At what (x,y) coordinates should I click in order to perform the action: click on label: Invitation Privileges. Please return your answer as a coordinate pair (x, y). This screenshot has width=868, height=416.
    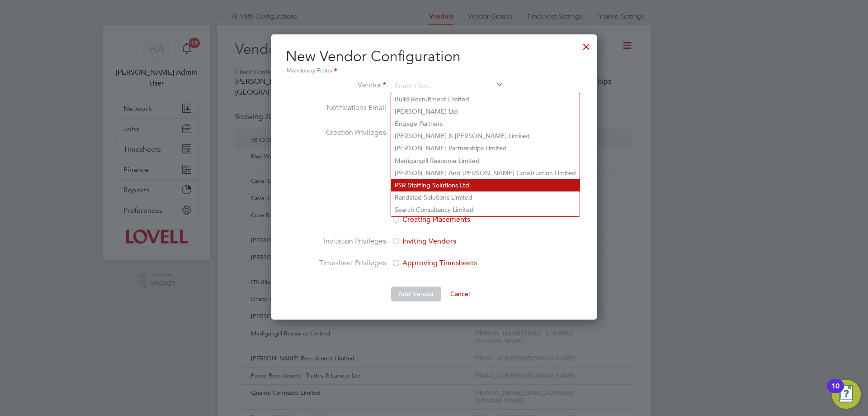
    Looking at the image, I should click on (353, 241).